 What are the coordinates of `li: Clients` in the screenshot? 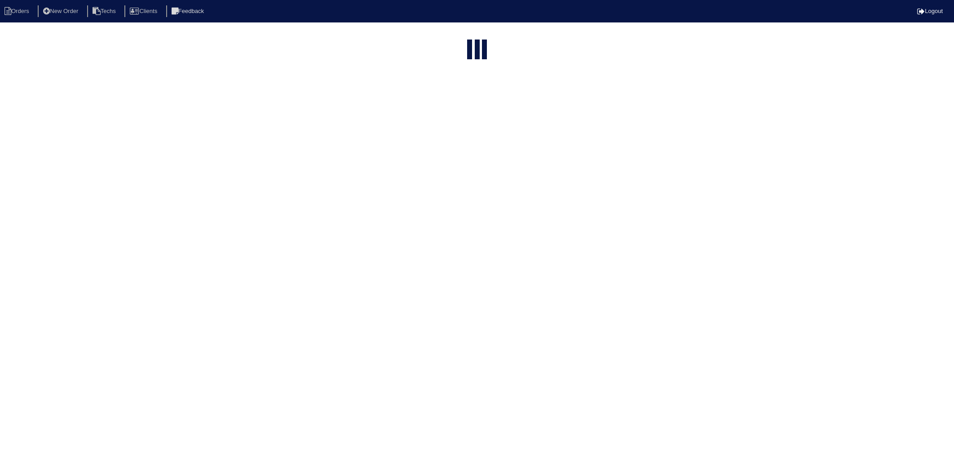 It's located at (144, 11).